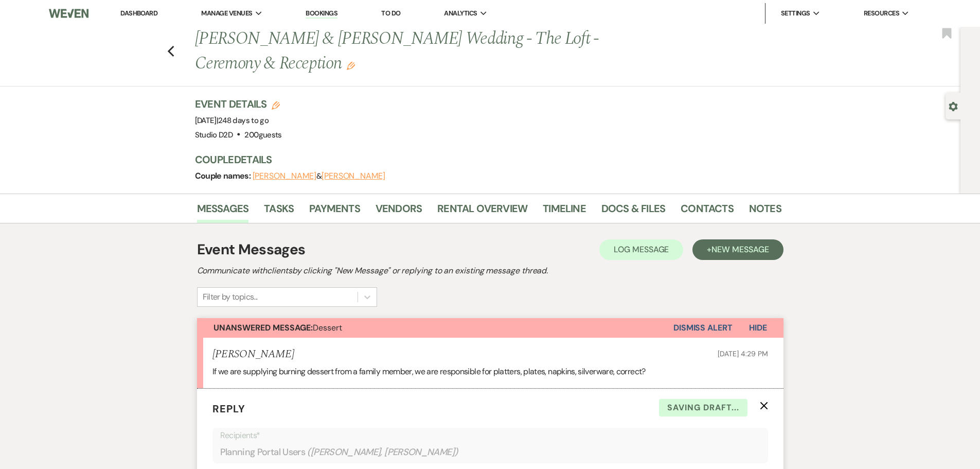 This screenshot has width=980, height=469. I want to click on span: New Message, so click(739, 249).